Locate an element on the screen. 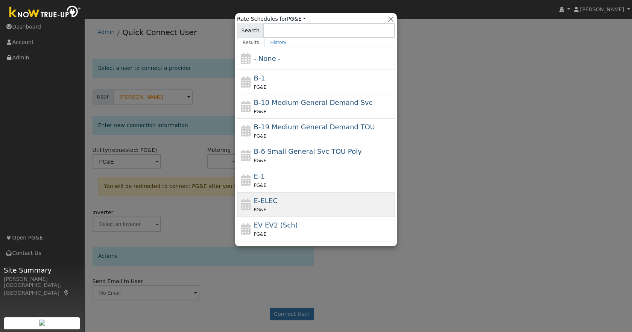 This screenshot has height=332, width=632. a: Map is located at coordinates (67, 293).